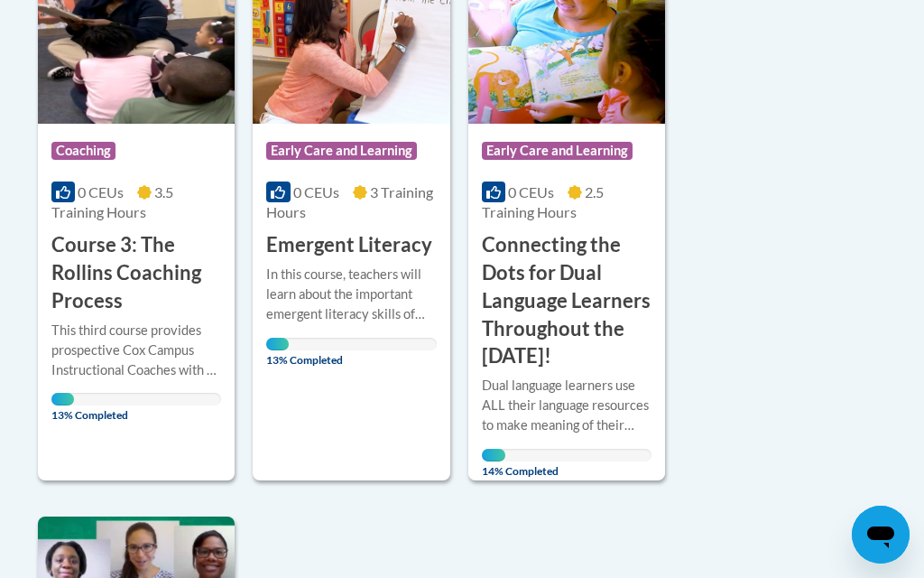  Describe the element at coordinates (137, 272) in the screenshot. I see `h3: Course 3: The Rollins Coaching Process` at that location.